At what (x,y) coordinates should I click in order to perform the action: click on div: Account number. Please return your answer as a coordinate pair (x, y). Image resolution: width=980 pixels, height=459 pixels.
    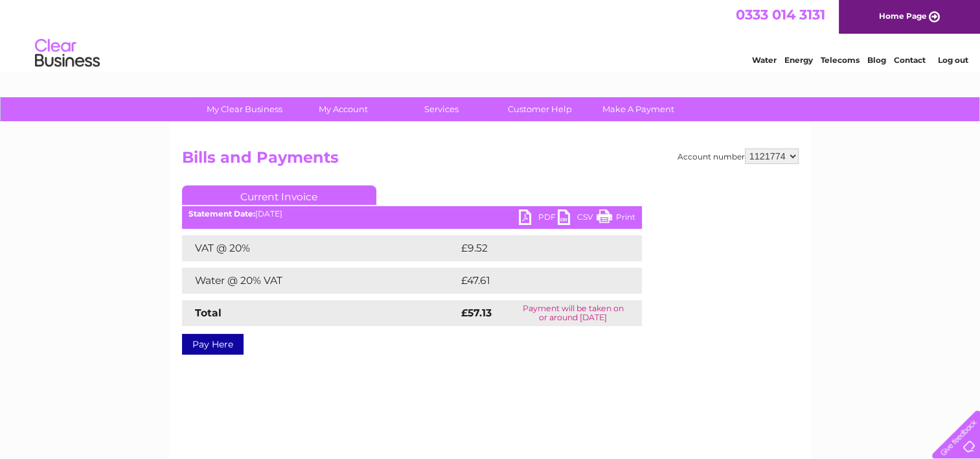
    Looking at the image, I should click on (737, 156).